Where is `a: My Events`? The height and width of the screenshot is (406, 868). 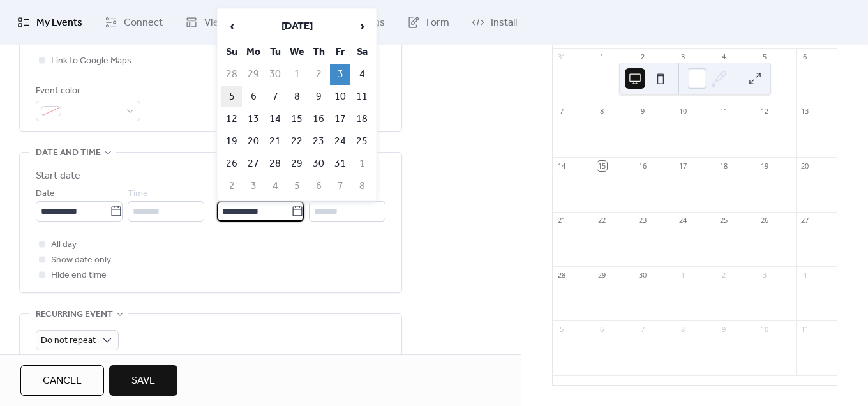
a: My Events is located at coordinates (49, 22).